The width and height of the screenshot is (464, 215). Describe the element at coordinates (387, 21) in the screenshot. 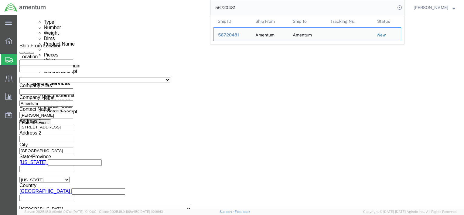

I see `th: Status` at that location.